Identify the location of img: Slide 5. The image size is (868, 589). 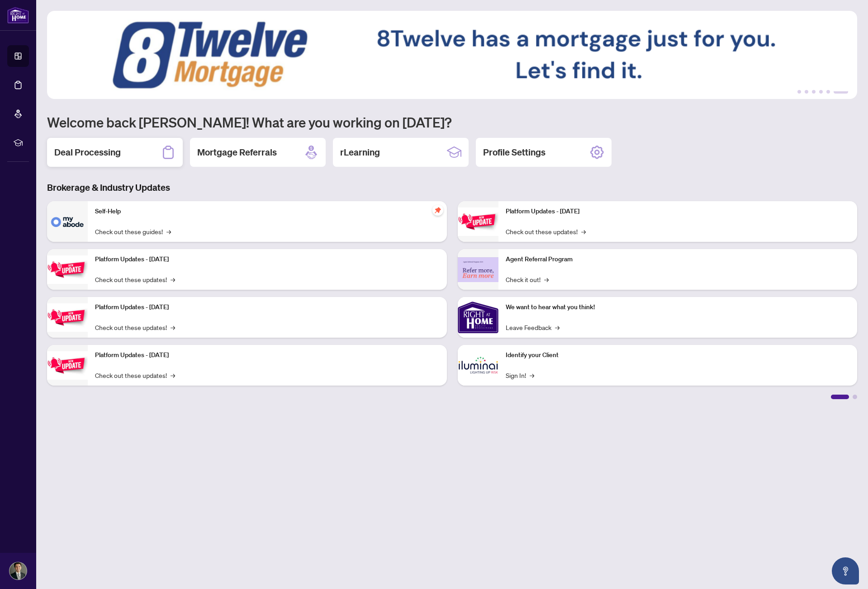
(452, 55).